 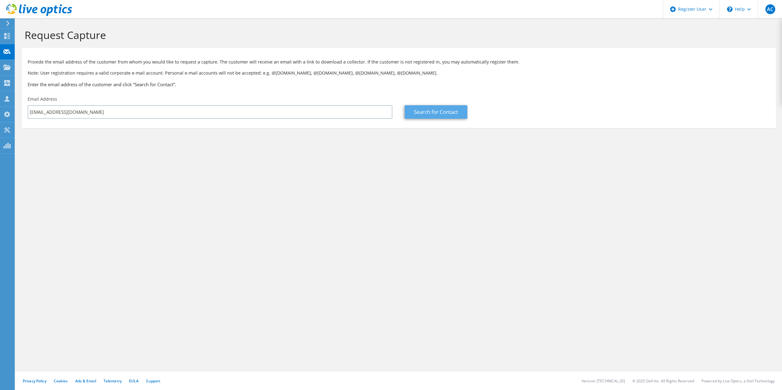 What do you see at coordinates (134, 381) in the screenshot?
I see `a: EULA` at bounding box center [134, 381].